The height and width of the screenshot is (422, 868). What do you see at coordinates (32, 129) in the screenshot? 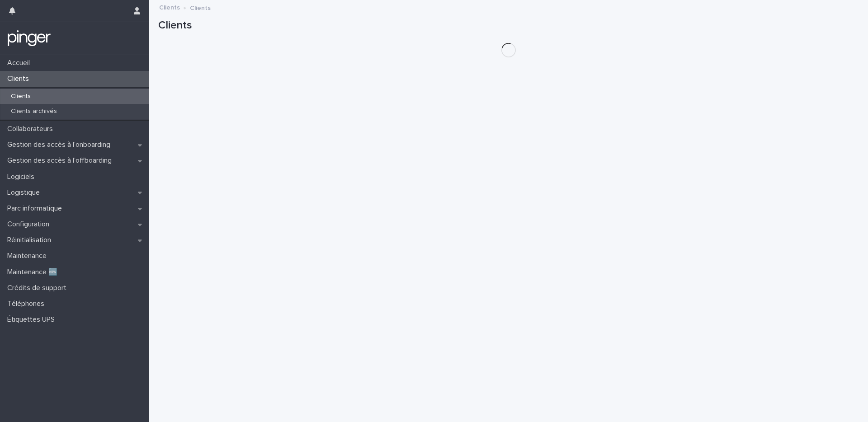
I see `p: Collaborateurs` at bounding box center [32, 129].